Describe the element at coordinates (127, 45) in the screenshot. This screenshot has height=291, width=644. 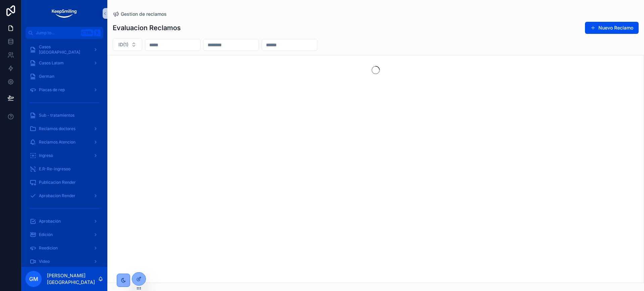
I see `button: Select Button` at that location.